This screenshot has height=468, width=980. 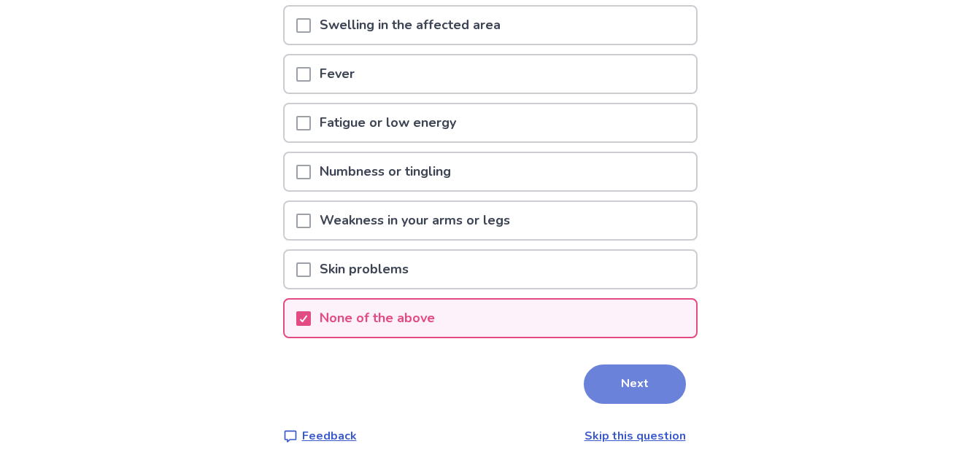 I want to click on a: Feedback, so click(x=319, y=437).